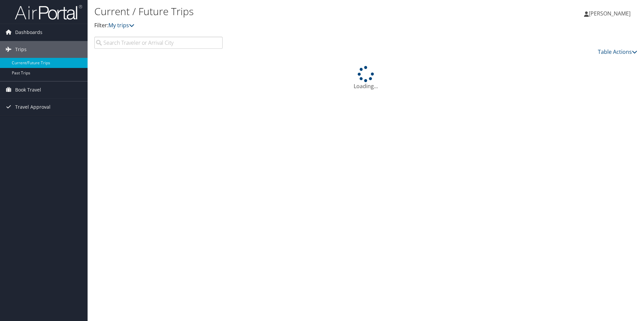 The width and height of the screenshot is (644, 321). What do you see at coordinates (121, 25) in the screenshot?
I see `a: My trips` at bounding box center [121, 25].